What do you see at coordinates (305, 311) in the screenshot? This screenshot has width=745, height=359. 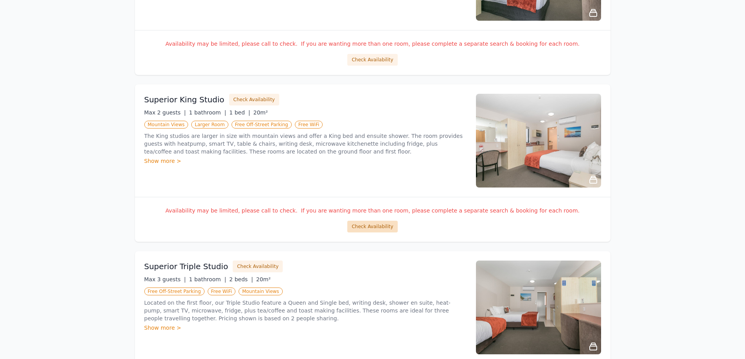 I see `p: Located on the first floor, our Triple Studio feature a Queen and Single bed, writing desk, showe...` at bounding box center [305, 311].